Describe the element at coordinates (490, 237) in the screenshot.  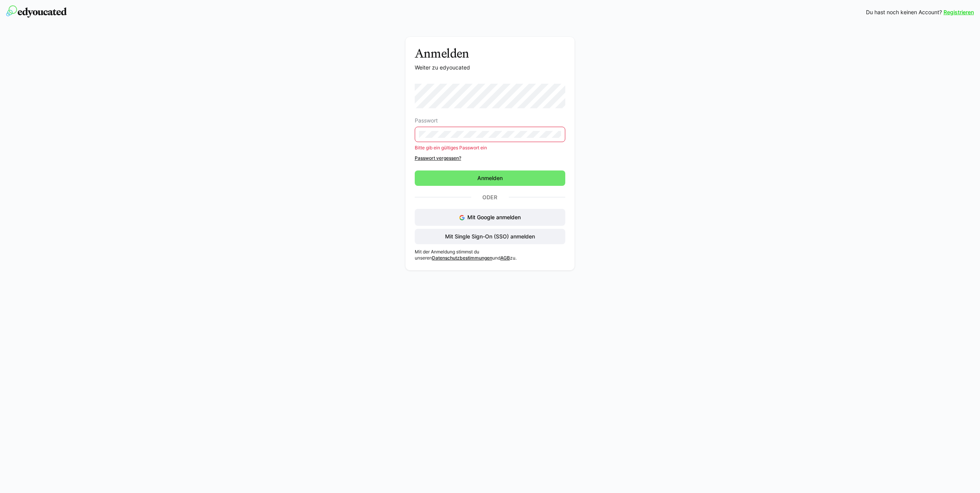
I see `span: Mit Single Sign-On (SSO) anmelden` at that location.